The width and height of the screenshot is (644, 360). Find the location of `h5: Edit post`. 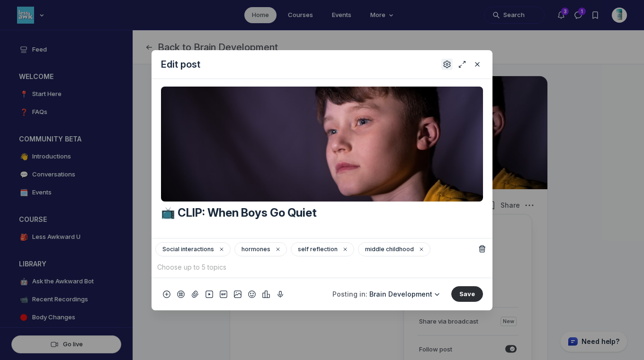

h5: Edit post is located at coordinates (180, 64).